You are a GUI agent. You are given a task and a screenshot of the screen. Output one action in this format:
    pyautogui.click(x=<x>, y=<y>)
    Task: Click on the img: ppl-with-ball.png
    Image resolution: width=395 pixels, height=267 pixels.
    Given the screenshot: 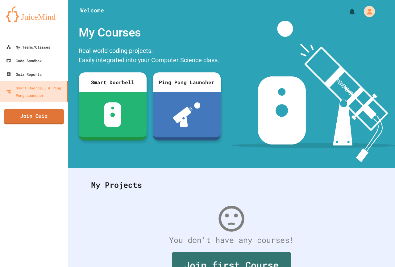 What is the action you would take?
    pyautogui.click(x=187, y=115)
    